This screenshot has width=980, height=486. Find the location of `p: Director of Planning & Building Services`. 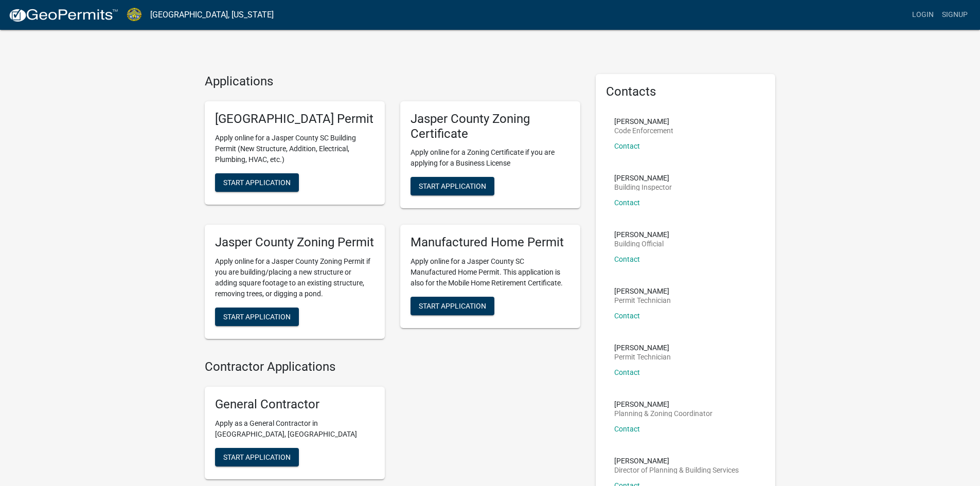

p: Director of Planning & Building Services is located at coordinates (677, 470).